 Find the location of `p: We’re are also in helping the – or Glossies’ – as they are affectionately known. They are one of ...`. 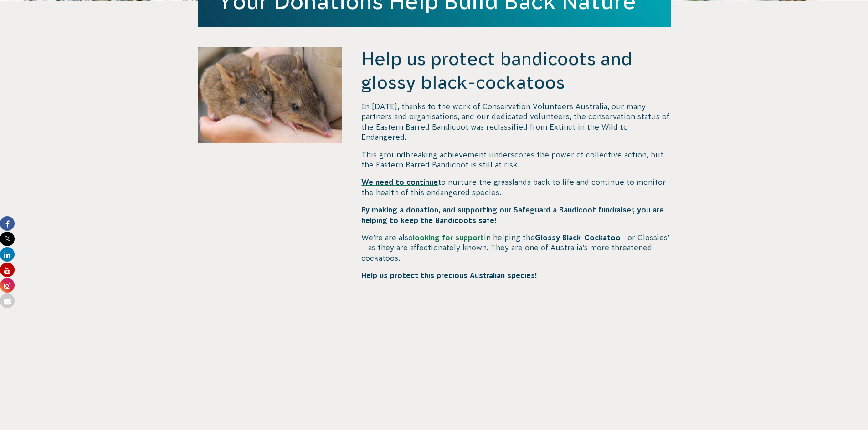

p: We’re are also in helping the – or Glossies’ – as they are affectionately known. They are one of ... is located at coordinates (516, 248).